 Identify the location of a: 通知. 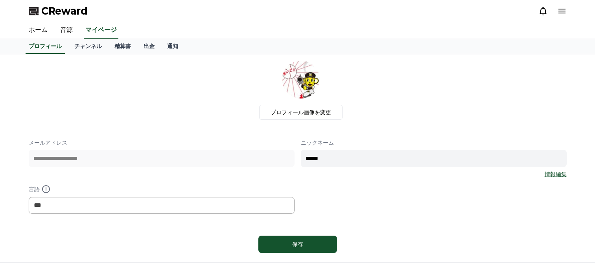
(173, 46).